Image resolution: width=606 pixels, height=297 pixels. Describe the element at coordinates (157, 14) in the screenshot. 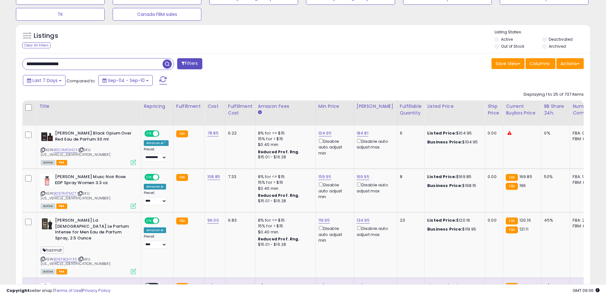

I see `button: Canada FBM sales` at that location.